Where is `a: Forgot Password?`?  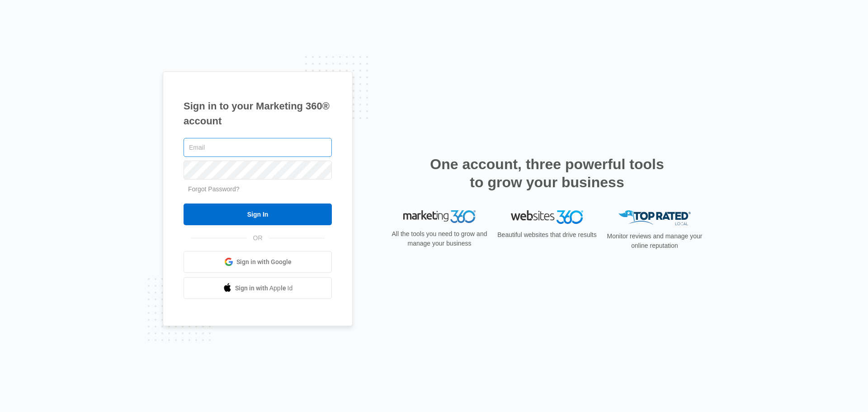 a: Forgot Password? is located at coordinates (214, 189).